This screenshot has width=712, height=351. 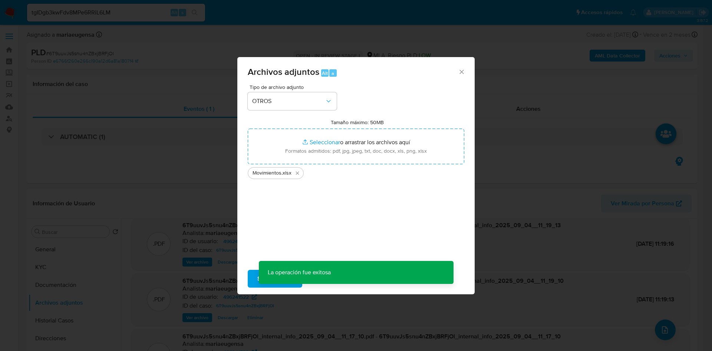 What do you see at coordinates (461, 72) in the screenshot?
I see `button: Cerrar` at bounding box center [461, 72].